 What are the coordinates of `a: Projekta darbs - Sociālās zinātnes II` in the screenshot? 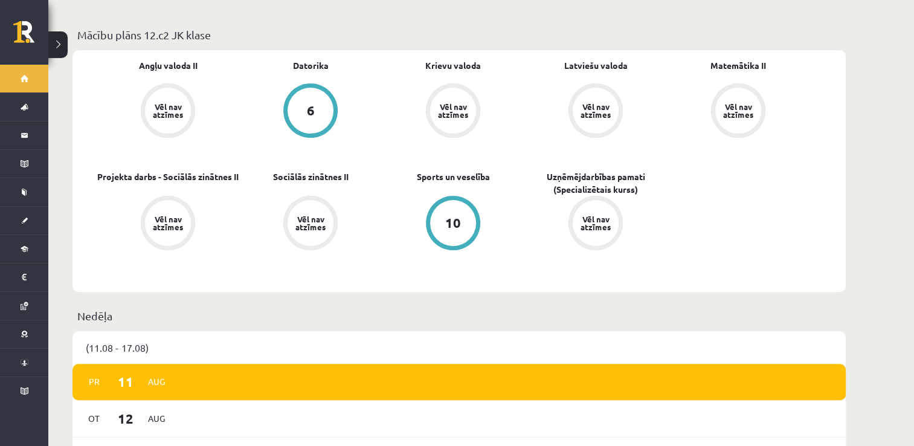 It's located at (168, 176).